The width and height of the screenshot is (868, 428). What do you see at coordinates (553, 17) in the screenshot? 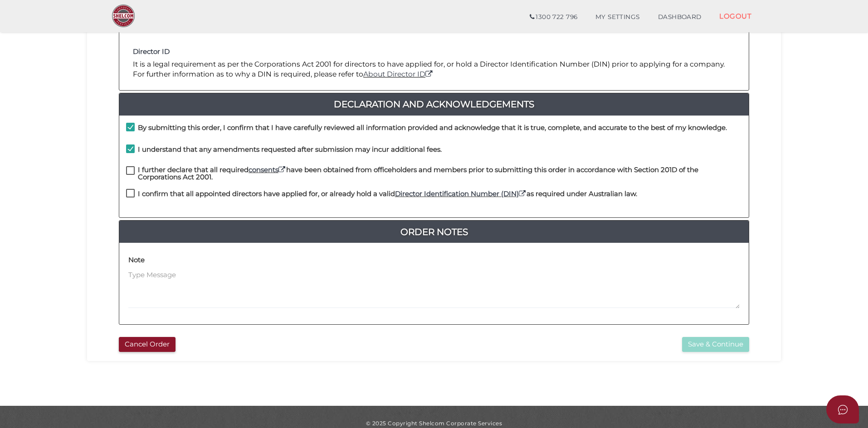
I see `a: 1300 722 796` at bounding box center [553, 17].